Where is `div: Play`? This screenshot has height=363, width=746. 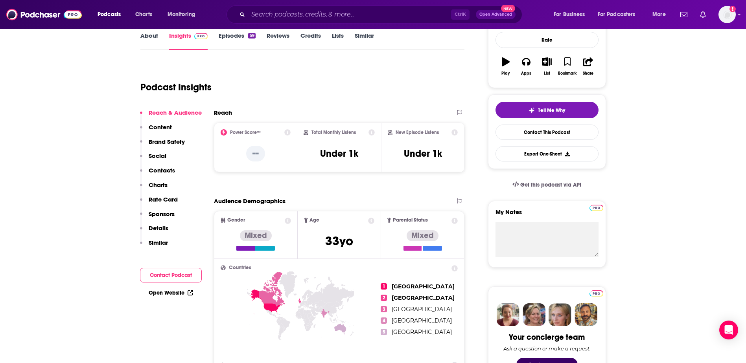
div: Play is located at coordinates (505, 74).